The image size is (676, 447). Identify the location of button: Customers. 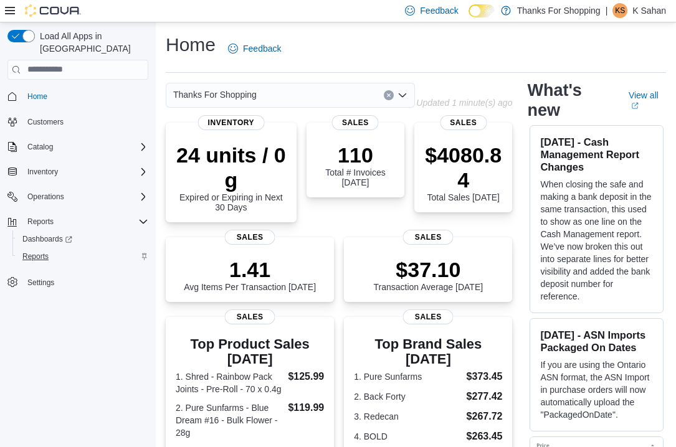
(78, 121).